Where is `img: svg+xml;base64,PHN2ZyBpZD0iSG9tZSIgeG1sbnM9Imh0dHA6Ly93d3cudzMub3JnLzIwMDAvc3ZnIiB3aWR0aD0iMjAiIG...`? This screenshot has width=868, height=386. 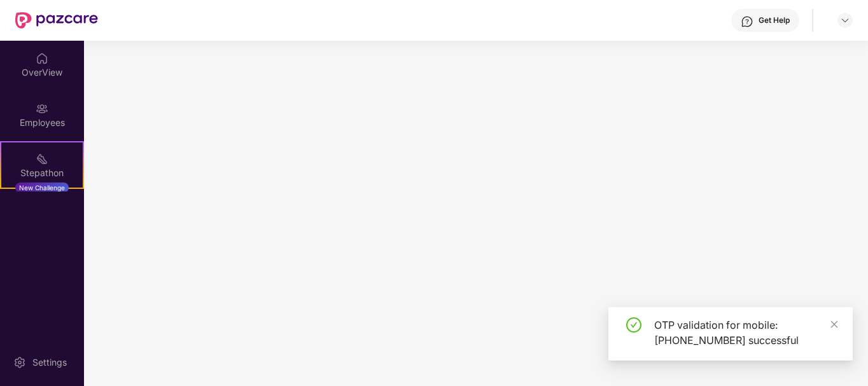
img: svg+xml;base64,PHN2ZyBpZD0iSG9tZSIgeG1sbnM9Imh0dHA6Ly93d3cudzMub3JnLzIwMDAvc3ZnIiB3aWR0aD0iMjAiIG... is located at coordinates (42, 59).